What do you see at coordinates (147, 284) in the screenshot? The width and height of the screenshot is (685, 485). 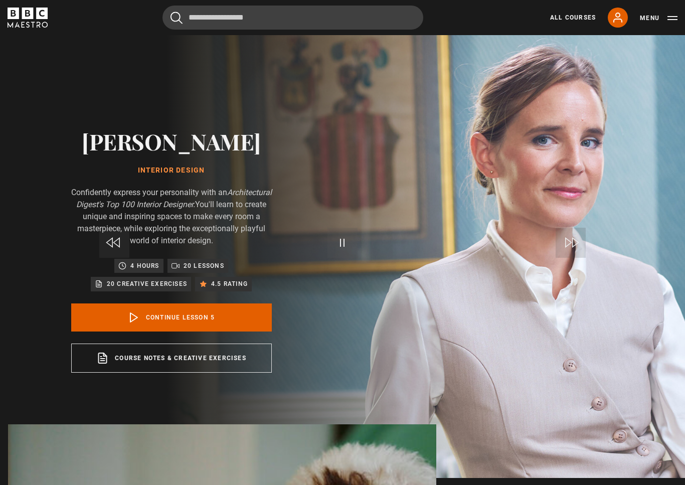 I see `p: 20 creative exercises` at bounding box center [147, 284].